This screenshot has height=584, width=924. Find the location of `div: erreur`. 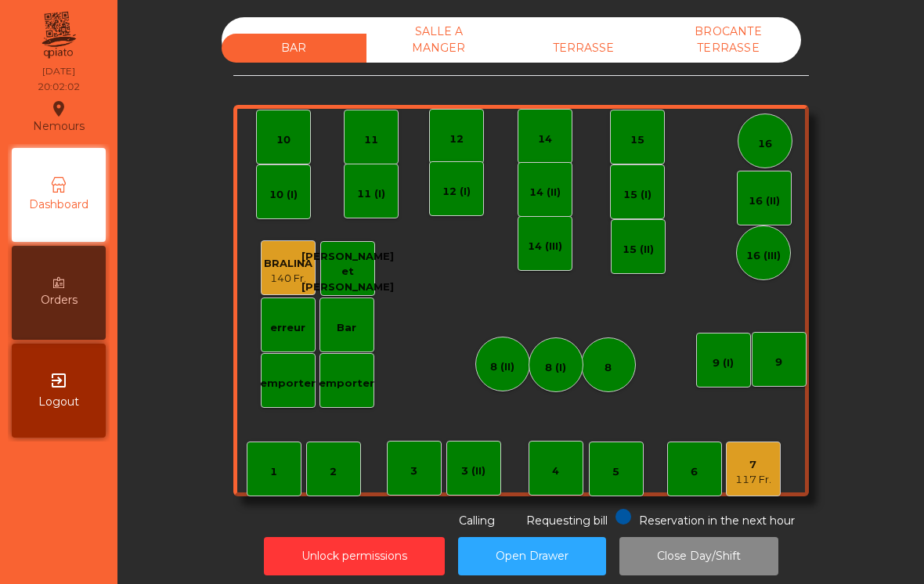

div: erreur is located at coordinates (287, 328).